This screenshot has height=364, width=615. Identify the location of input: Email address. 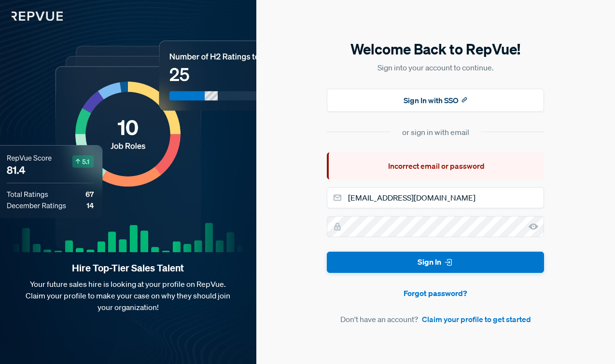
(436, 197).